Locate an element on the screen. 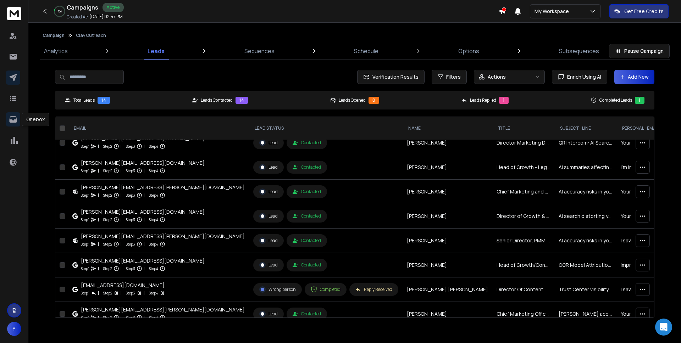 This screenshot has height=343, width=681. p: Sequences is located at coordinates (259, 51).